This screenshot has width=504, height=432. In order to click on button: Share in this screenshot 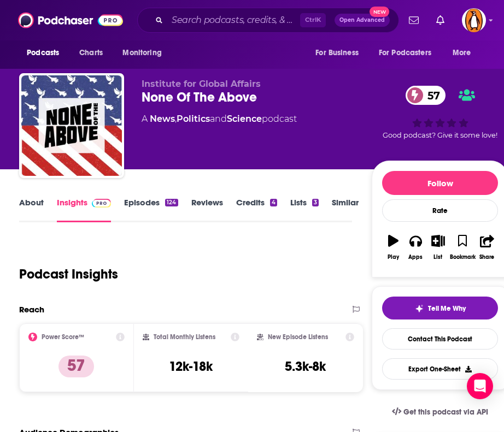, I will do `click(487, 247)`.